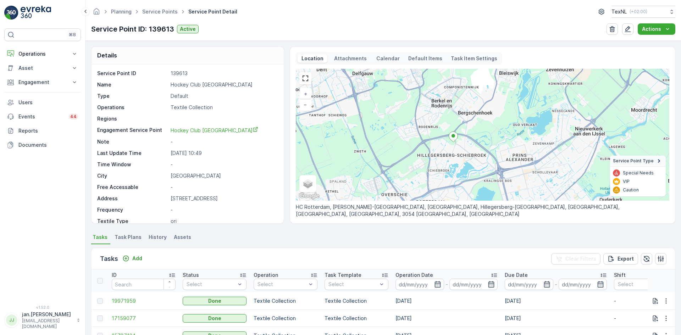  What do you see at coordinates (132, 165) in the screenshot?
I see `p: Time Window` at bounding box center [132, 165].